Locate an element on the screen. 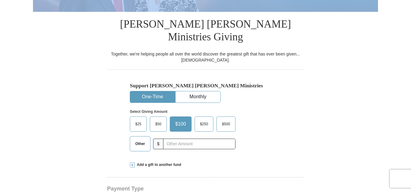  button: One-Time is located at coordinates (152, 97).